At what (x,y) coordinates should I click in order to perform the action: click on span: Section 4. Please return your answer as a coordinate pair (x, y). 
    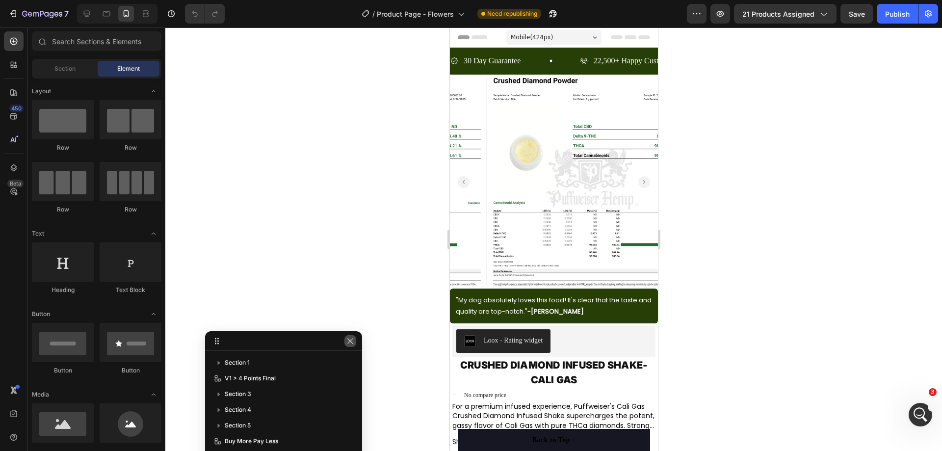
    Looking at the image, I should click on (238, 410).